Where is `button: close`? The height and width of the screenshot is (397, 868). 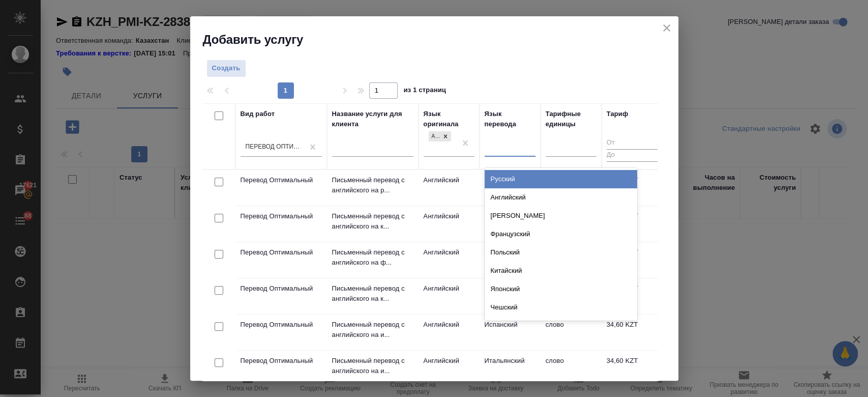
button: close is located at coordinates (667, 28).